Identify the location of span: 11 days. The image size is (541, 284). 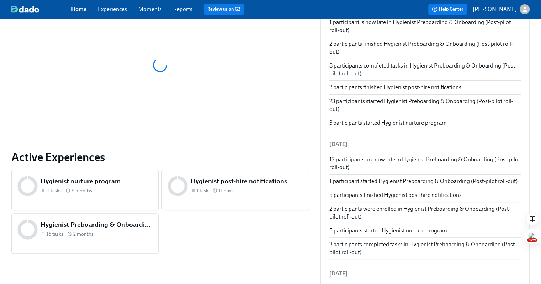
(226, 191).